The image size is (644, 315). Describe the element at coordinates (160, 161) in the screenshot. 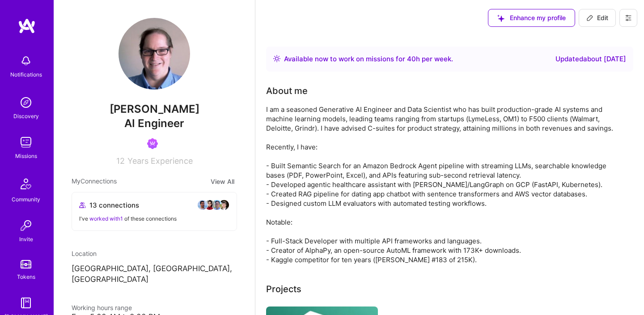

I see `span: Years Experience` at that location.